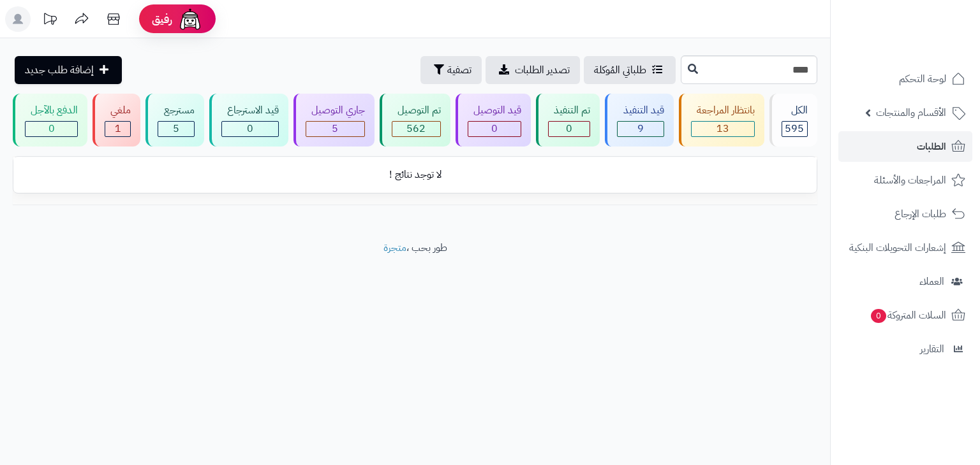  What do you see at coordinates (568, 120) in the screenshot?
I see `a: تم التنفيذ 0` at bounding box center [568, 120].